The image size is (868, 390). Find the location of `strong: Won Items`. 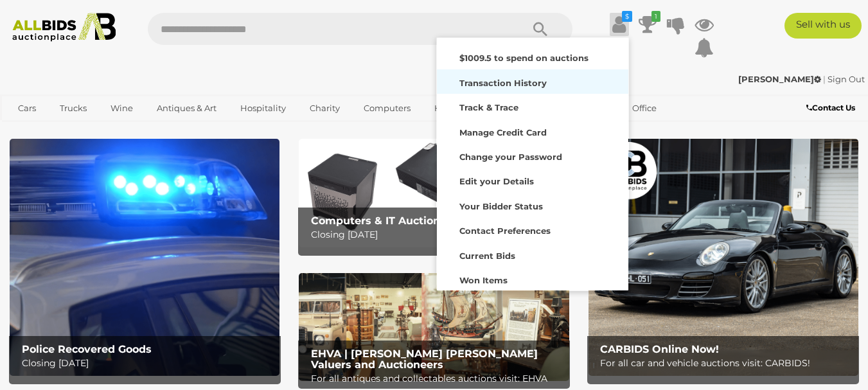

strong: Won Items is located at coordinates (483, 280).